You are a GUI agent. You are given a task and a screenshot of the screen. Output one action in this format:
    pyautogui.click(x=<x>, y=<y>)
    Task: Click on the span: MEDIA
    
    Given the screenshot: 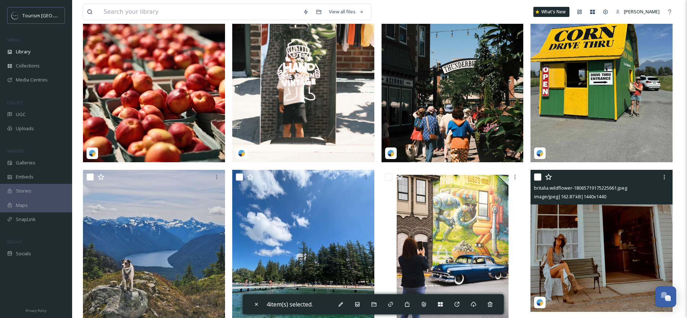 What is the action you would take?
    pyautogui.click(x=13, y=40)
    